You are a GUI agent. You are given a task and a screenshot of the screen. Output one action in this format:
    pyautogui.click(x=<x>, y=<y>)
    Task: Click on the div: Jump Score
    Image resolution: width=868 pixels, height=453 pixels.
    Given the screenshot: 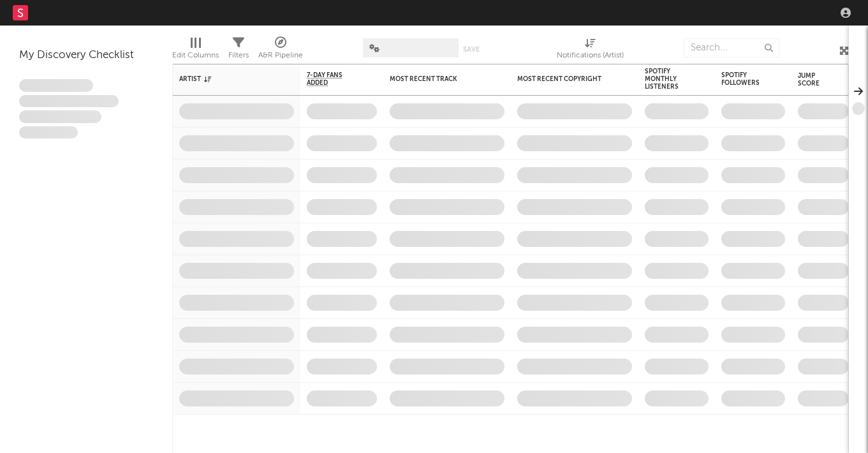 What is the action you would take?
    pyautogui.click(x=814, y=80)
    